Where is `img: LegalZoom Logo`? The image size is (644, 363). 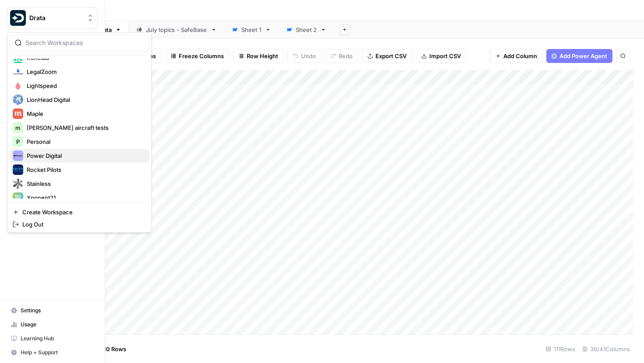 img: LegalZoom Logo is located at coordinates (18, 72).